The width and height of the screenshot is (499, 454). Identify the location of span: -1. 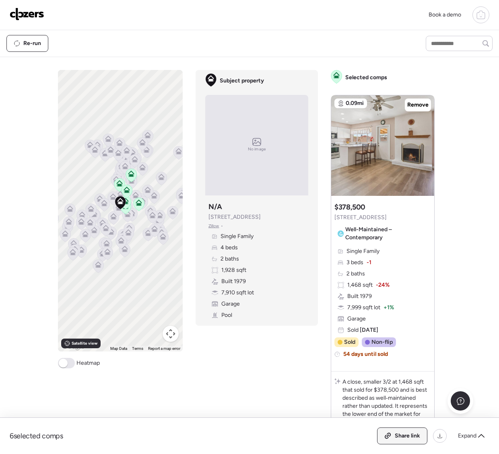
(369, 263).